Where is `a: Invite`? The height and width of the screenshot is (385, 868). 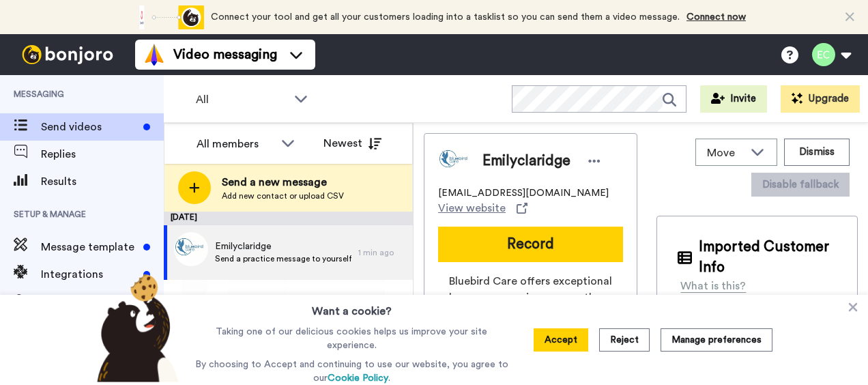 a: Invite is located at coordinates (734, 99).